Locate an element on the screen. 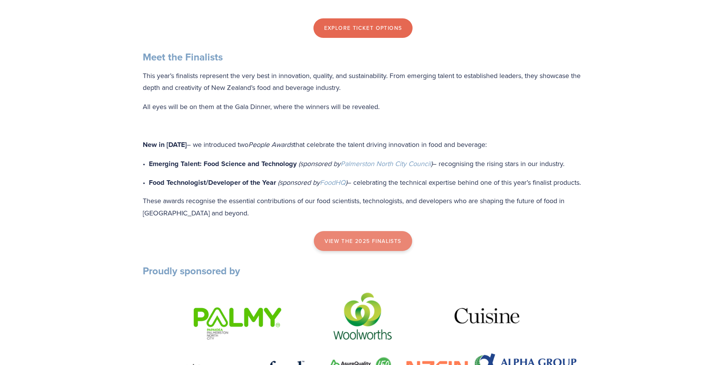 The height and width of the screenshot is (365, 726). em: Palmerston North City Council is located at coordinates (386, 163).